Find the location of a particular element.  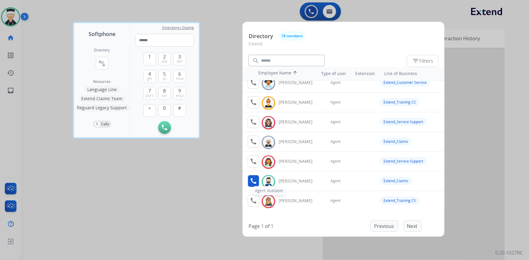

span: Resources is located at coordinates (102, 82).